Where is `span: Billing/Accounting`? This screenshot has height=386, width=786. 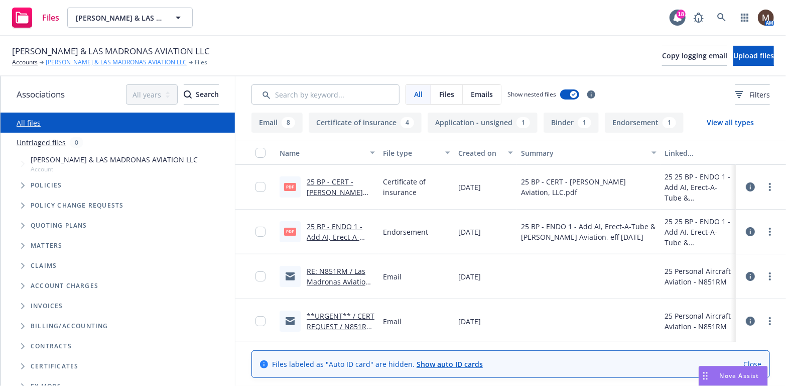 span: Billing/Accounting is located at coordinates (69, 326).